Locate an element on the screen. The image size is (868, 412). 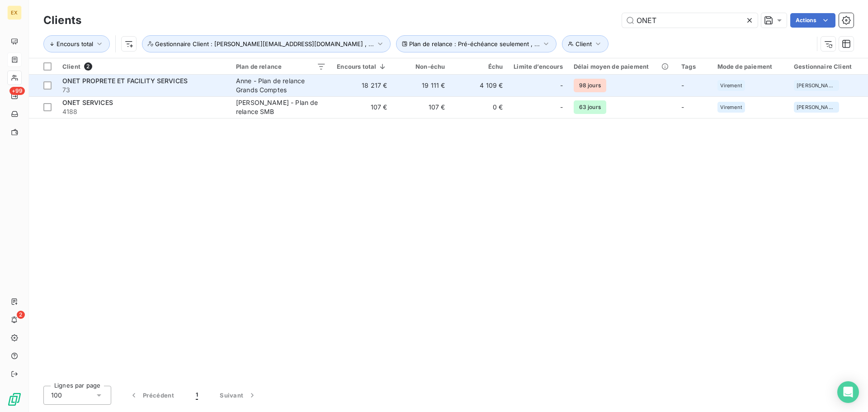
span: 100 is located at coordinates (57, 396).